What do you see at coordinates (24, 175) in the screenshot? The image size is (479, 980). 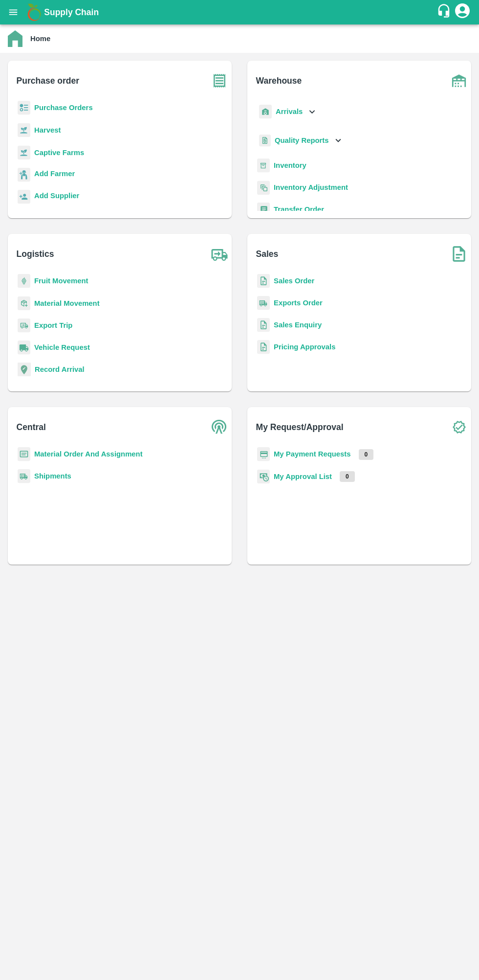 I see `img: farmer` at bounding box center [24, 175].